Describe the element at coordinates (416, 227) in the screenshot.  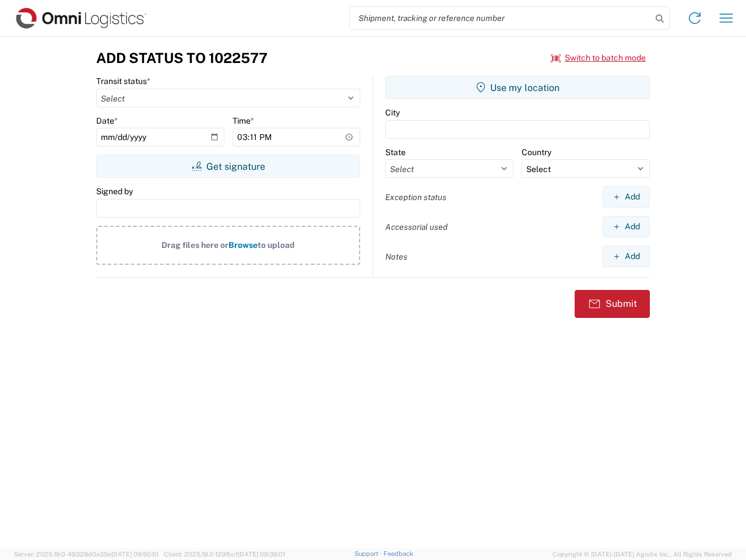
I see `label: Accessorial used` at that location.